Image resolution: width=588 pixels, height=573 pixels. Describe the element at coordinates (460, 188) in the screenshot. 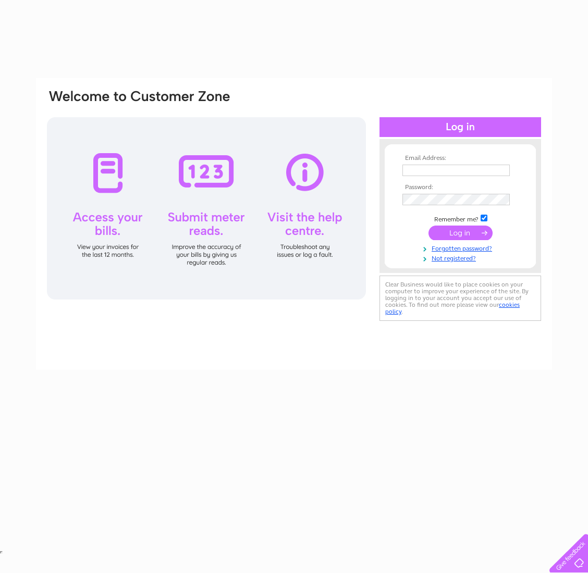

I see `th: Password:` at that location.